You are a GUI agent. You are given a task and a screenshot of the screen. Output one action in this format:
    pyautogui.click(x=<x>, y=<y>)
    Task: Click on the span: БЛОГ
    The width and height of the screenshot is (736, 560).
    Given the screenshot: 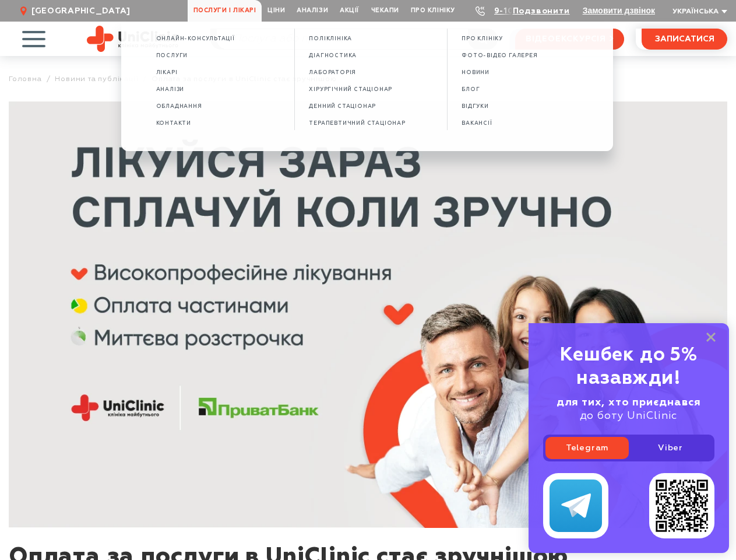 What is the action you would take?
    pyautogui.click(x=471, y=89)
    